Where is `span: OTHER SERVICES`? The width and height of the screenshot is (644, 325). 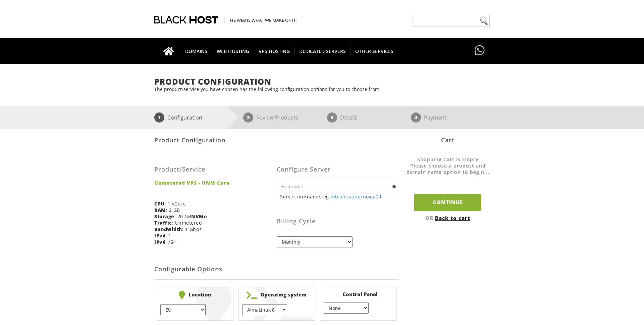 span: OTHER SERVICES is located at coordinates (374, 51).